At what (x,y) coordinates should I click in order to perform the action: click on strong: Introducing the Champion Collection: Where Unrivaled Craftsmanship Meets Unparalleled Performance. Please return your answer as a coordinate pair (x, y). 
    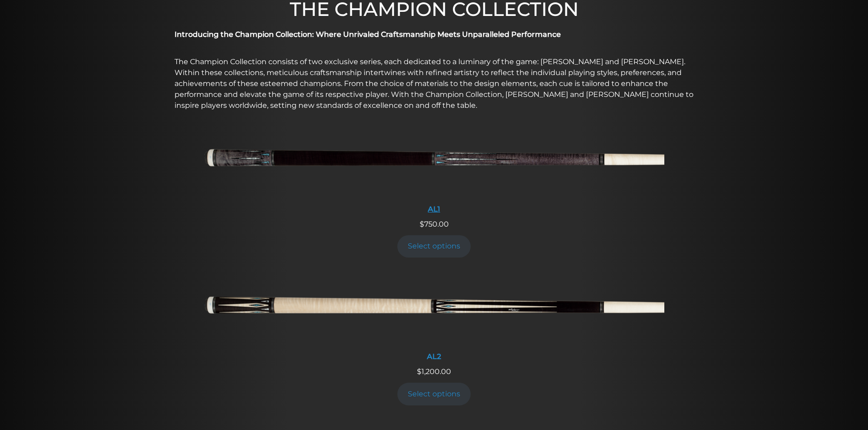
    Looking at the image, I should click on (368, 35).